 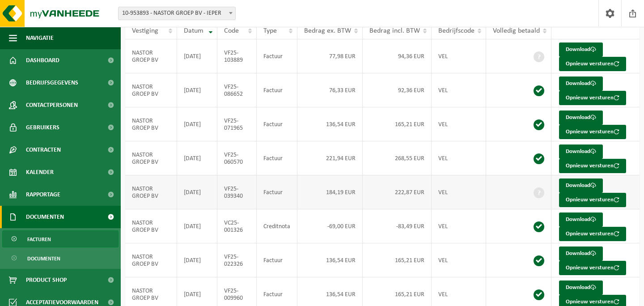 I want to click on span: Datum, so click(x=194, y=31).